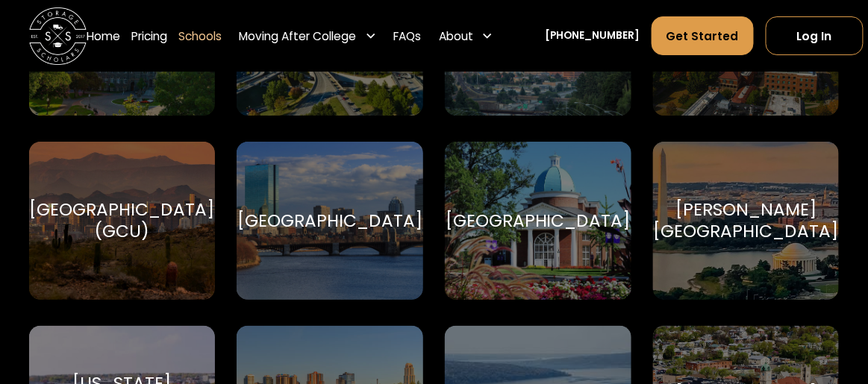 The image size is (868, 384). Describe the element at coordinates (149, 36) in the screenshot. I see `a: Pricing` at that location.